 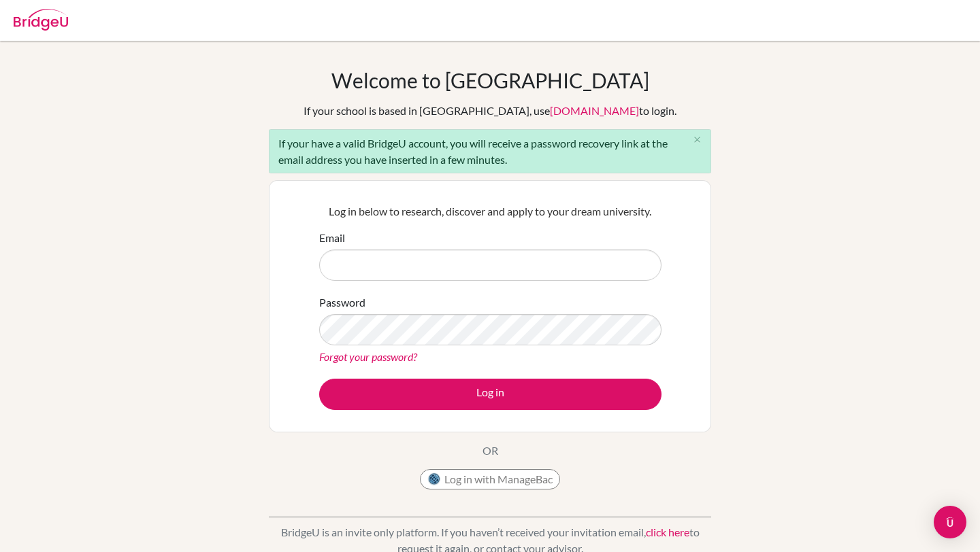 What do you see at coordinates (490, 151) in the screenshot?
I see `div: If your have a valid BridgeU account, you will receive a password recovery link at the email addr...` at bounding box center [490, 151].